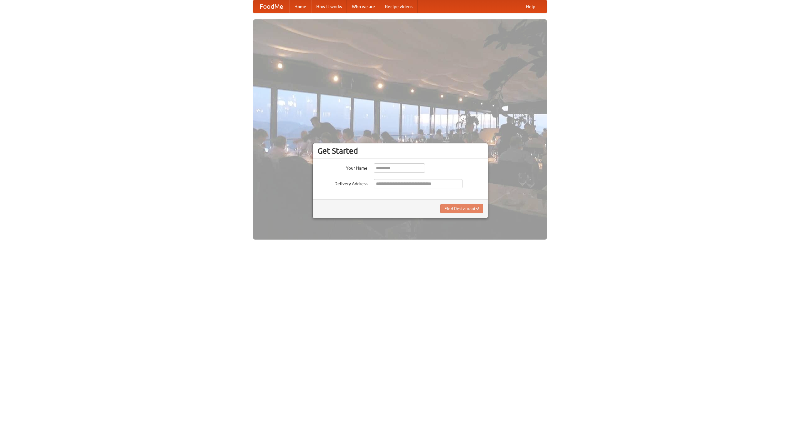  What do you see at coordinates (300, 7) in the screenshot?
I see `a: Home` at bounding box center [300, 7].